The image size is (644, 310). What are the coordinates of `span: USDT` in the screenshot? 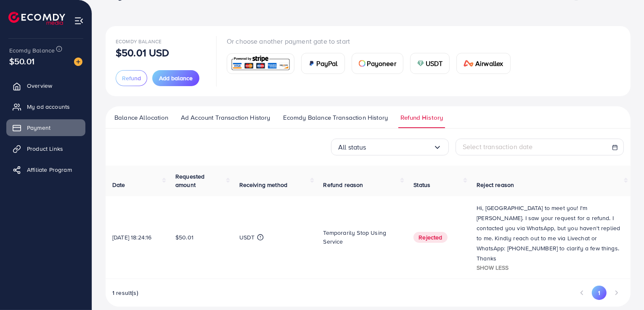 It's located at (434, 63).